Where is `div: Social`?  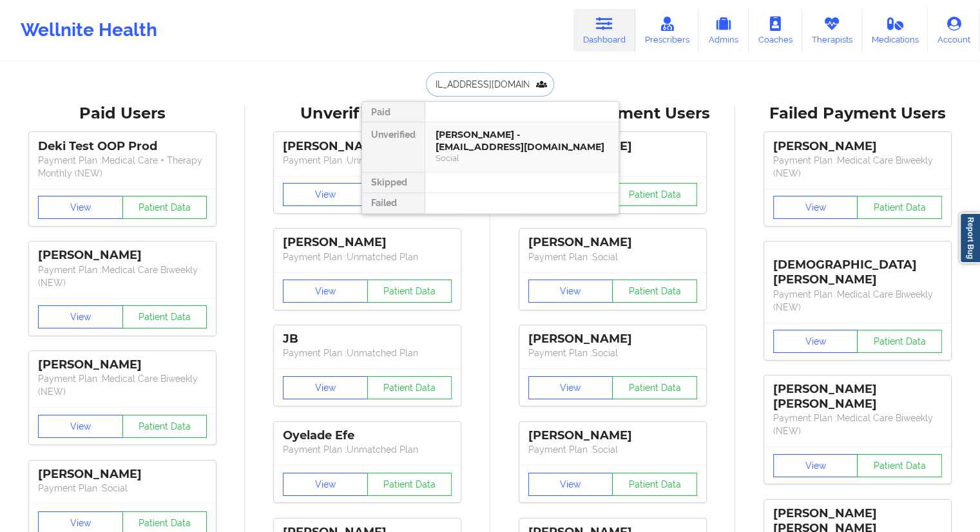 div: Social is located at coordinates (522, 158).